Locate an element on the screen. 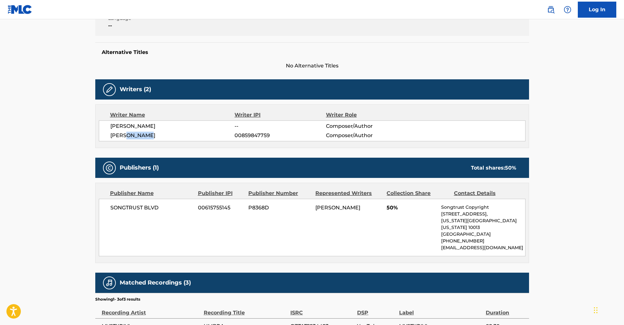 The width and height of the screenshot is (624, 325). div: Collection Share is located at coordinates (418, 193).